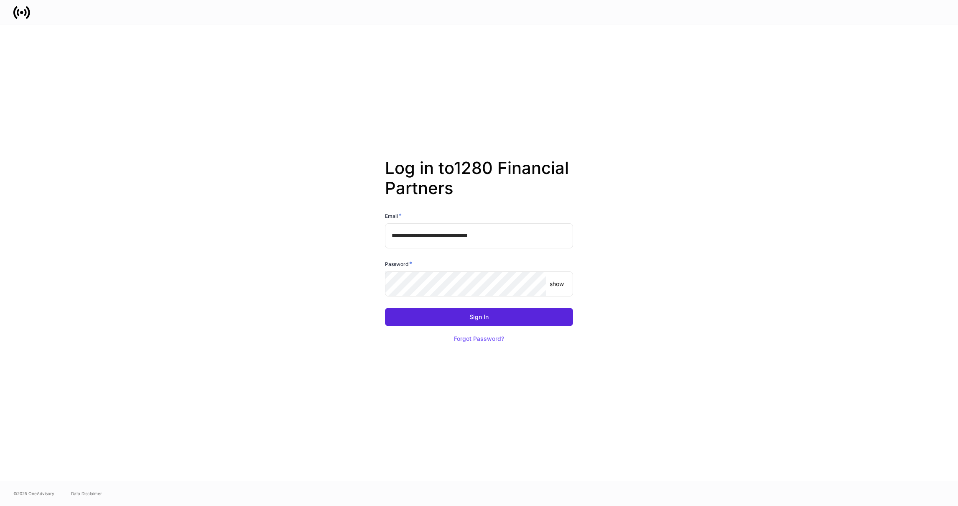 This screenshot has width=958, height=506. Describe the element at coordinates (479, 339) in the screenshot. I see `div: Forgot Password?` at that location.